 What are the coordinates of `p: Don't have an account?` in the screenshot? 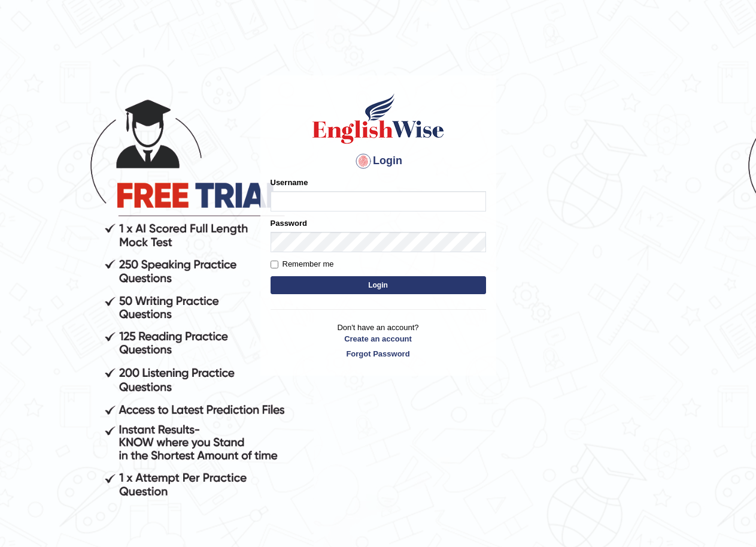 It's located at (378, 341).